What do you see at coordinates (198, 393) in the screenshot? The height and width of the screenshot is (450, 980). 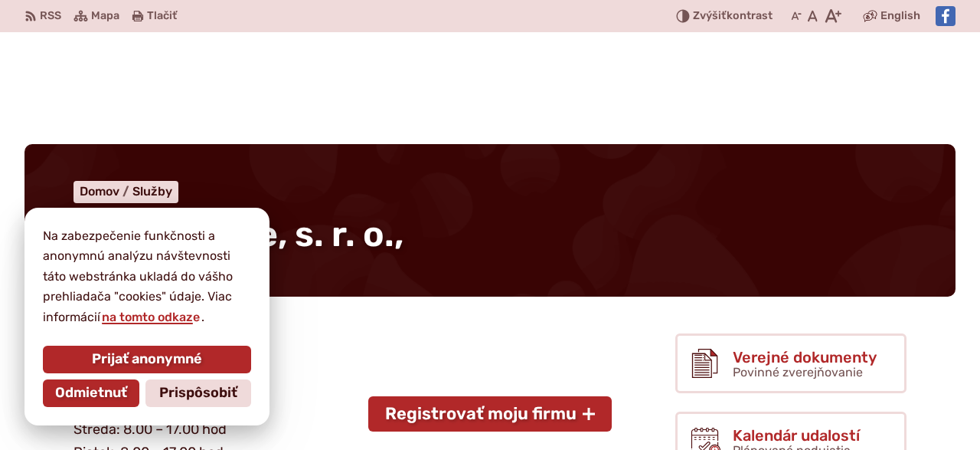 I see `span: Prispôsobiť` at bounding box center [198, 393].